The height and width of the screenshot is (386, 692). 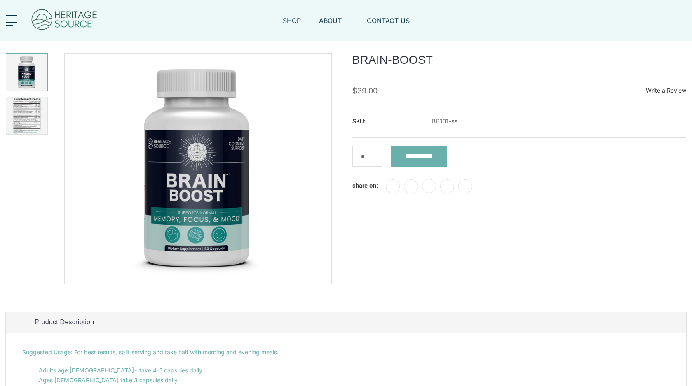 What do you see at coordinates (367, 186) in the screenshot?
I see `label: share on:` at bounding box center [367, 186].